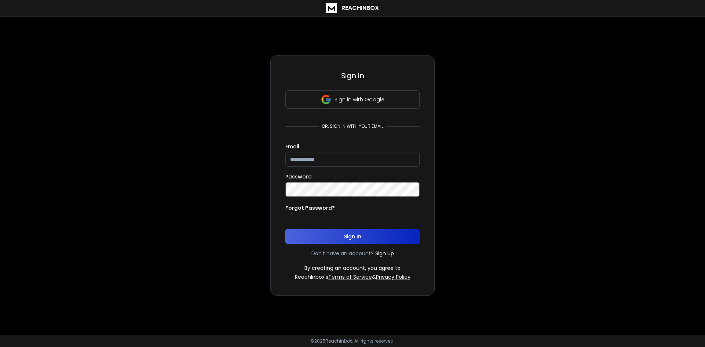  I want to click on p: Forgot Password?, so click(310, 208).